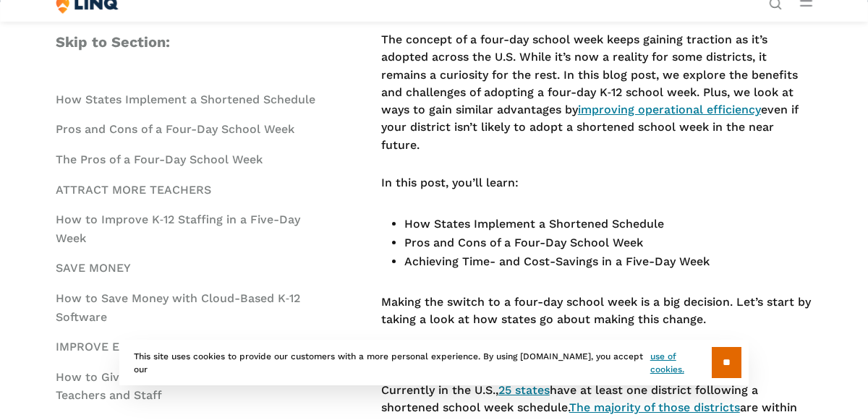  Describe the element at coordinates (178, 307) in the screenshot. I see `a: How to Save Money with Cloud-Based K‑12 Software` at that location.